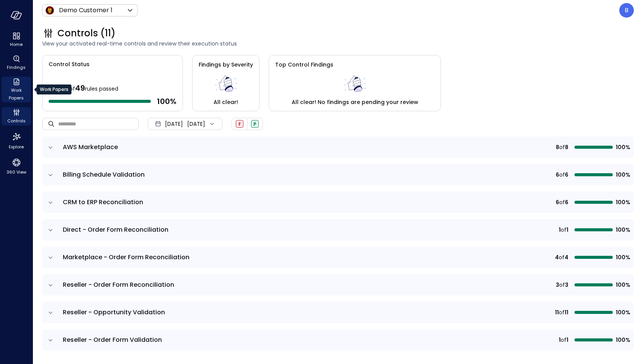 This screenshot has height=364, width=643. Describe the element at coordinates (86, 10) in the screenshot. I see `p: Demo Customer 1` at that location.